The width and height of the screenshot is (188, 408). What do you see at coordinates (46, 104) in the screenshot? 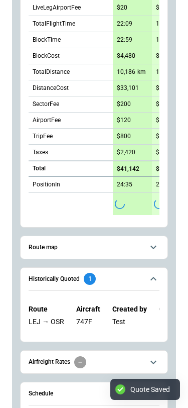
I see `p: SectorFee` at bounding box center [46, 104].